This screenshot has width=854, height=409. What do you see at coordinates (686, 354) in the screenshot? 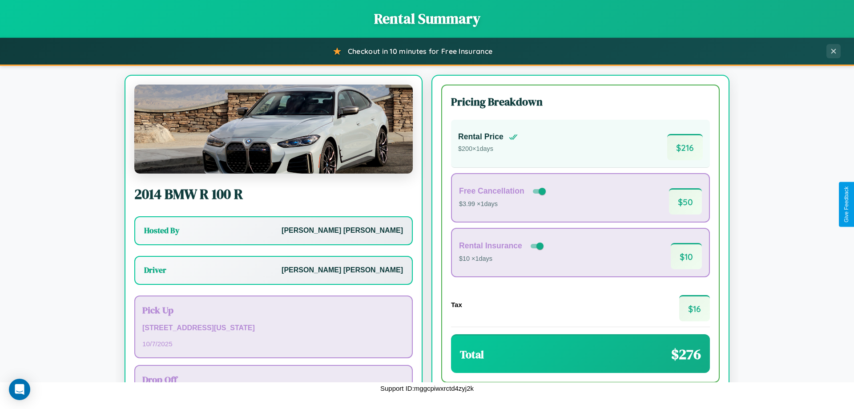
I see `span: $ 276` at bounding box center [686, 354].